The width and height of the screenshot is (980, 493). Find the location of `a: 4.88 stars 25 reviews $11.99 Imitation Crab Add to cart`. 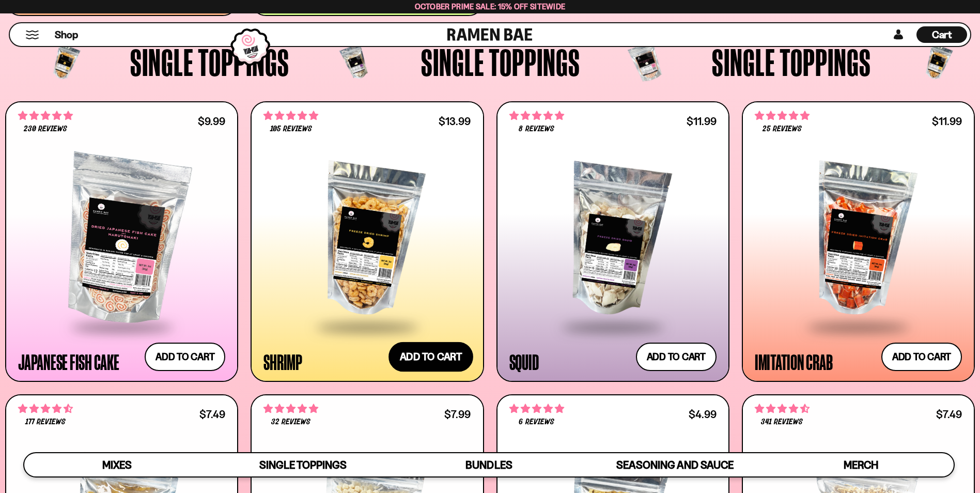

a: 4.88 stars 25 reviews $11.99 Imitation Crab Add to cart is located at coordinates (858, 241).